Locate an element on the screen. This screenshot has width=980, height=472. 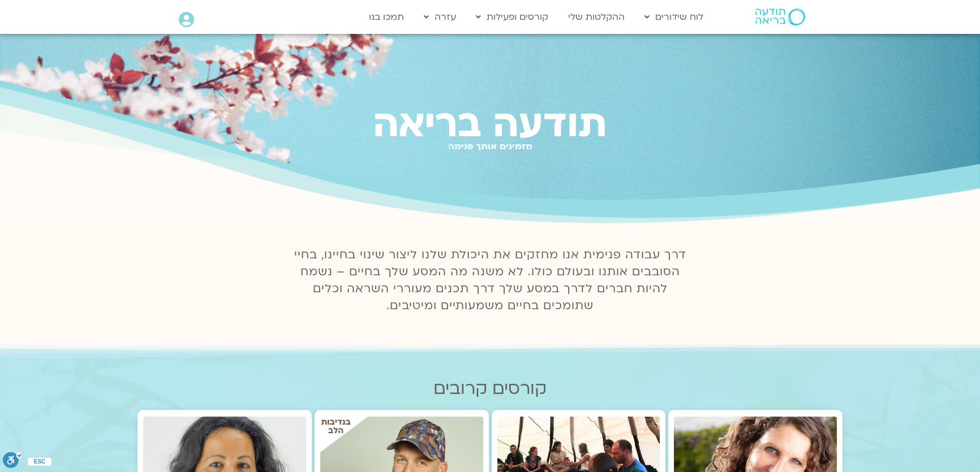
h2: קורסים קרובים is located at coordinates (490, 388).